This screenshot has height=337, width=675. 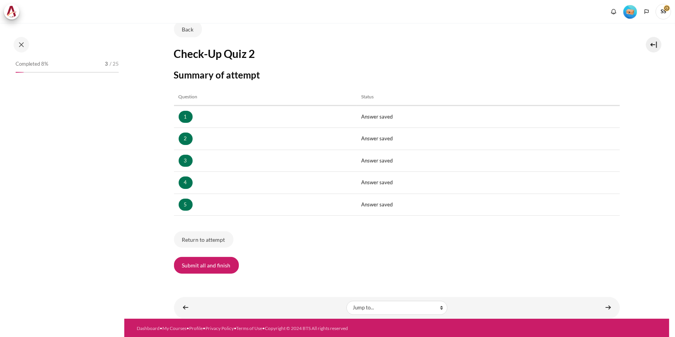 What do you see at coordinates (106, 64) in the screenshot?
I see `span: 3` at bounding box center [106, 64].